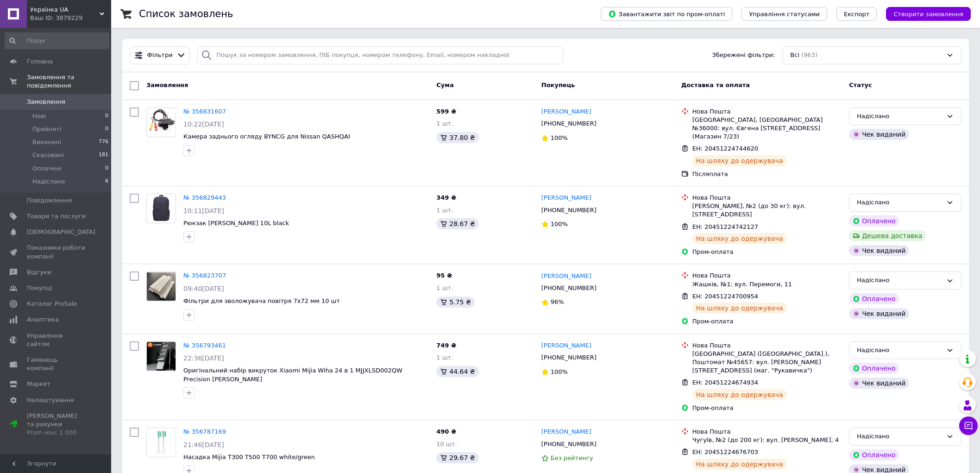 The height and width of the screenshot is (473, 980). Describe the element at coordinates (887, 236) in the screenshot. I see `div: Дешева доставка` at that location.